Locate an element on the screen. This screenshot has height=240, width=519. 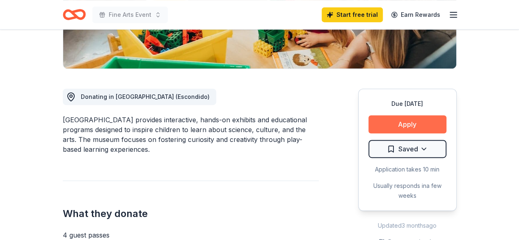
a: Start free trial is located at coordinates (352, 15).